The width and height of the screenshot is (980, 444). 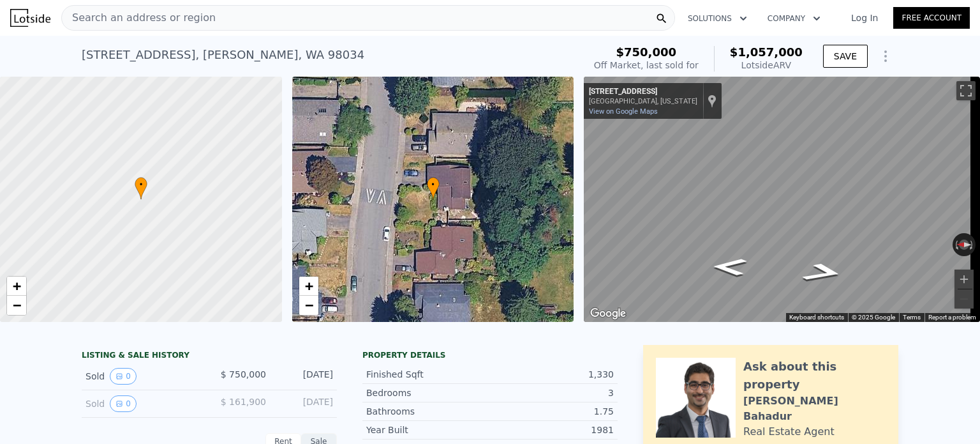 What do you see at coordinates (428, 393) in the screenshot?
I see `div: Bedrooms` at bounding box center [428, 393].